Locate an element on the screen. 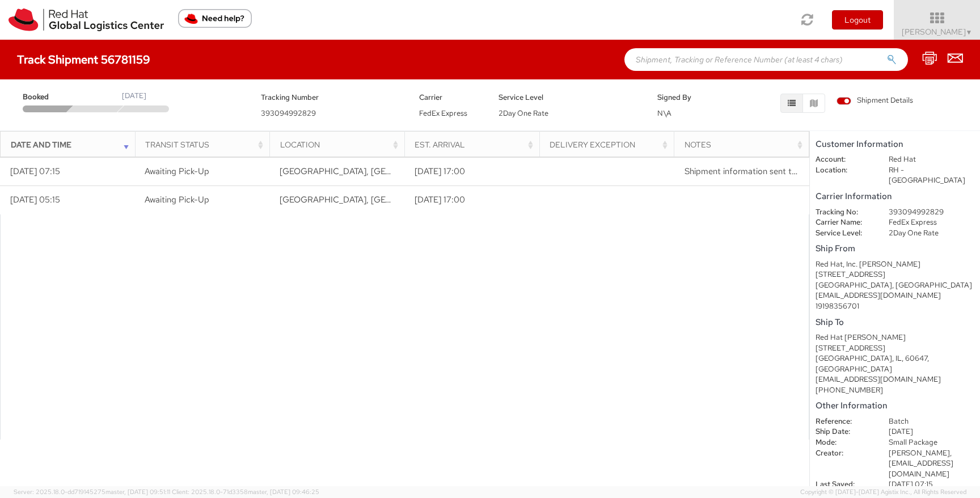 The height and width of the screenshot is (498, 980). span: Client: 2025.18.0-71d3358 is located at coordinates (246, 492).